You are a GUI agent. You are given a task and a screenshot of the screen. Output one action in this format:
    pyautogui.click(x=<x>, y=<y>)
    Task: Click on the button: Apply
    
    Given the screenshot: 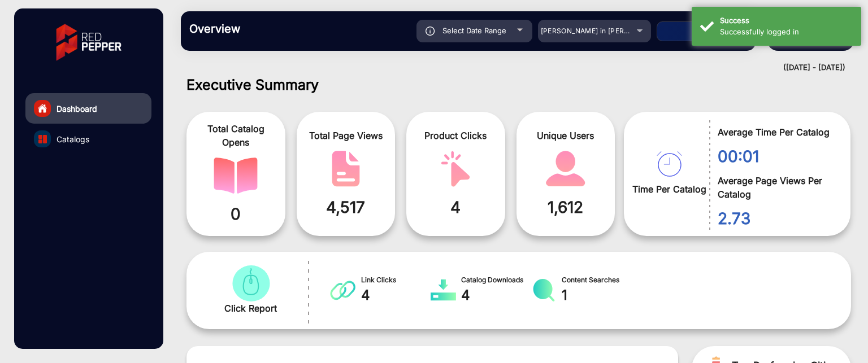 What is the action you would take?
    pyautogui.click(x=702, y=31)
    